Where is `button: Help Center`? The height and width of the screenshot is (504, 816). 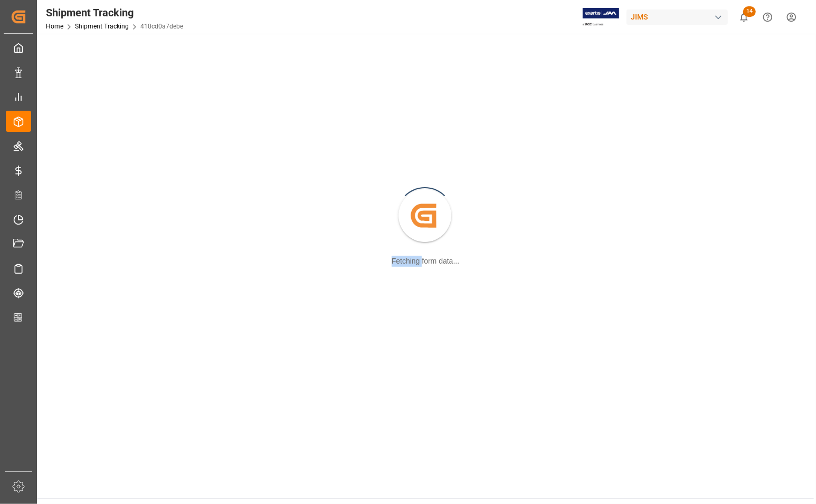 button: Help Center is located at coordinates (767, 17).